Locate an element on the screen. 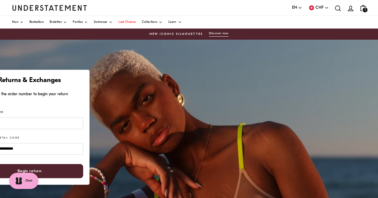  a: New is located at coordinates (18, 22).